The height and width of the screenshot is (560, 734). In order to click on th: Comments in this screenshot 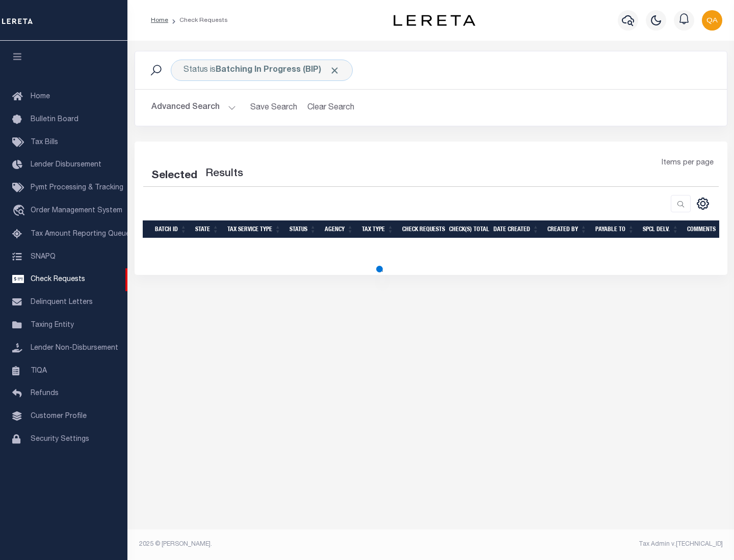, I will do `click(706, 229)`.